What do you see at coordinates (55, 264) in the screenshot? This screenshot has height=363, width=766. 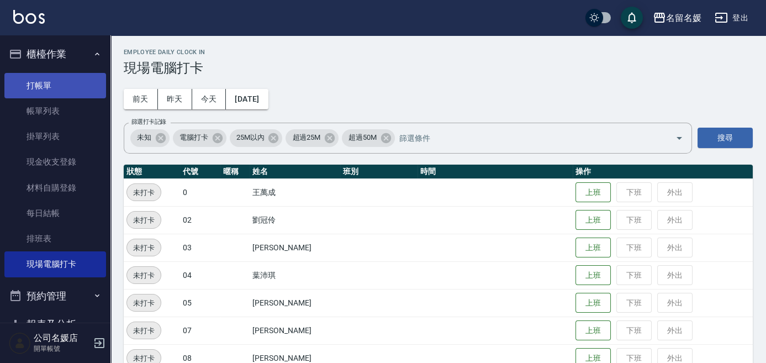 I see `a: 現場電腦打卡` at bounding box center [55, 264].